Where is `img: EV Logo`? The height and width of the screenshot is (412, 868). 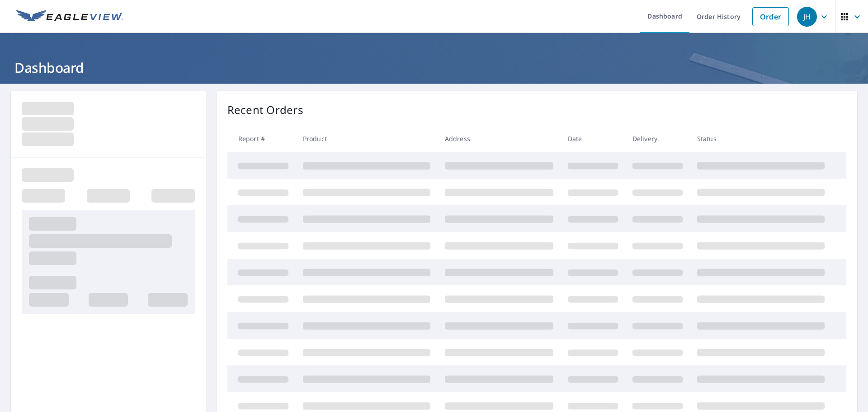 img: EV Logo is located at coordinates (69, 16).